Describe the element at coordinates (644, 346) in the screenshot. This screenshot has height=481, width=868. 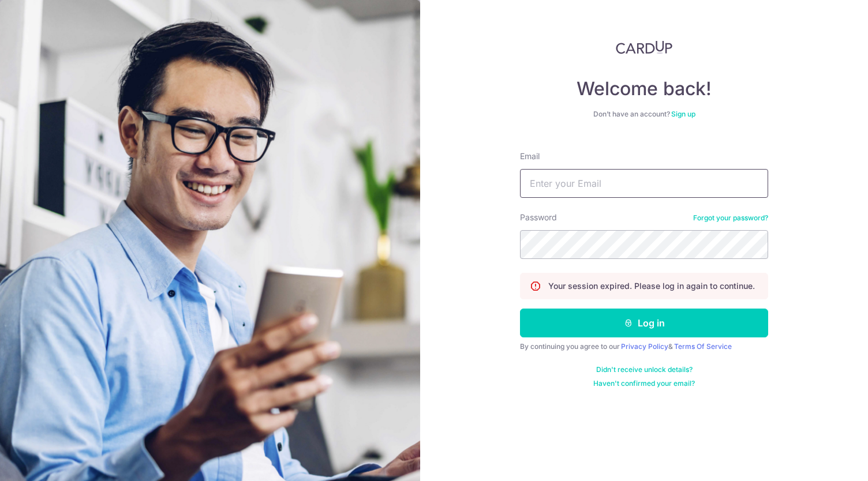
I see `div: By continuing you agree to our &` at that location.